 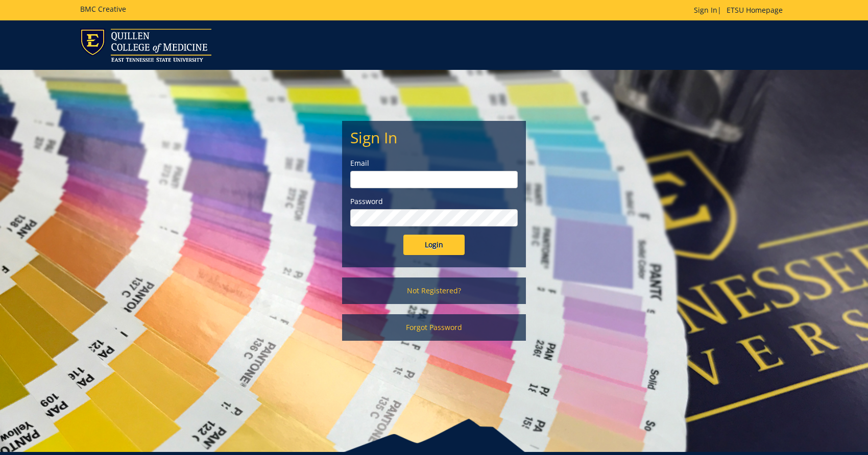 What do you see at coordinates (103, 9) in the screenshot?
I see `h5: BMC Creative` at bounding box center [103, 9].